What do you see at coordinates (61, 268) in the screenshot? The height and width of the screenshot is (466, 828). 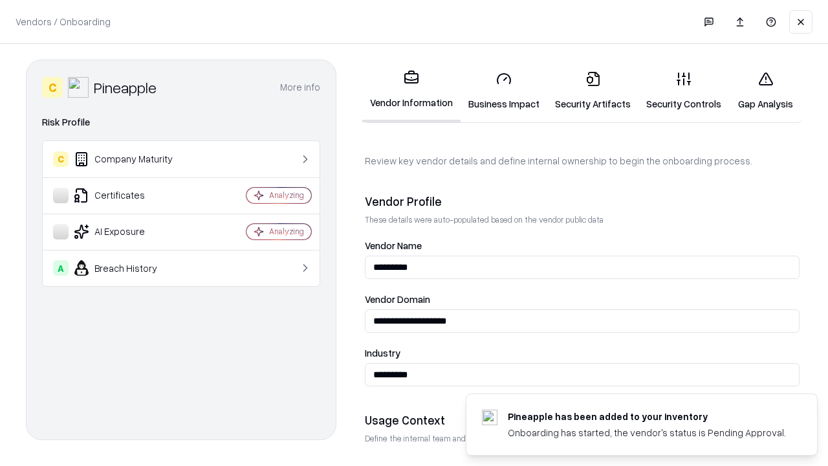 I see `div: A` at bounding box center [61, 268].